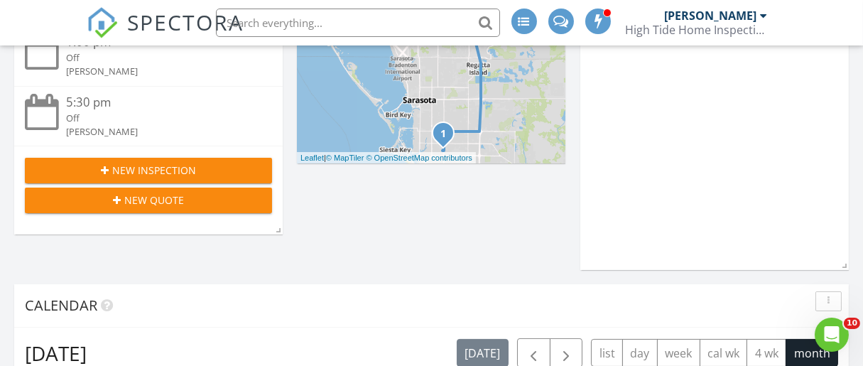 The width and height of the screenshot is (863, 366). What do you see at coordinates (158, 102) in the screenshot?
I see `div: 5:30 pm` at bounding box center [158, 102].